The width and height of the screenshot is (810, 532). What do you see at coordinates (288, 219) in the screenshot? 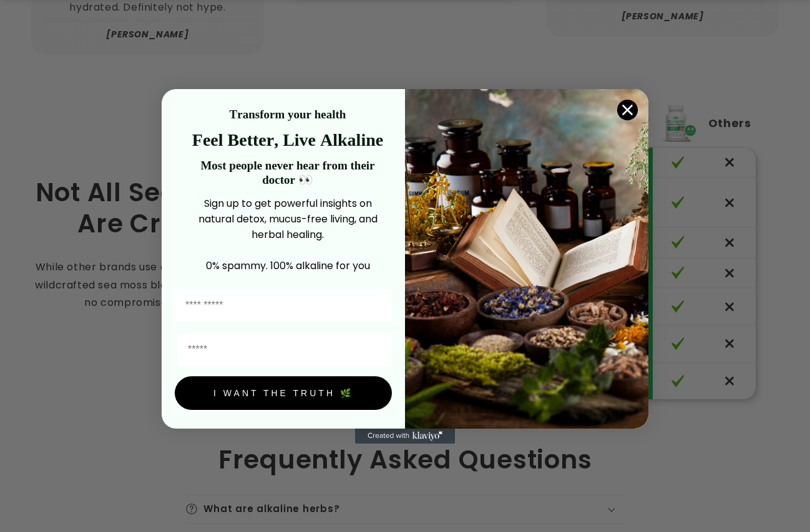
I see `p: Sign up to get powerful insights on natural detox, mucus-free living, and herbal healing.` at bounding box center [288, 219].